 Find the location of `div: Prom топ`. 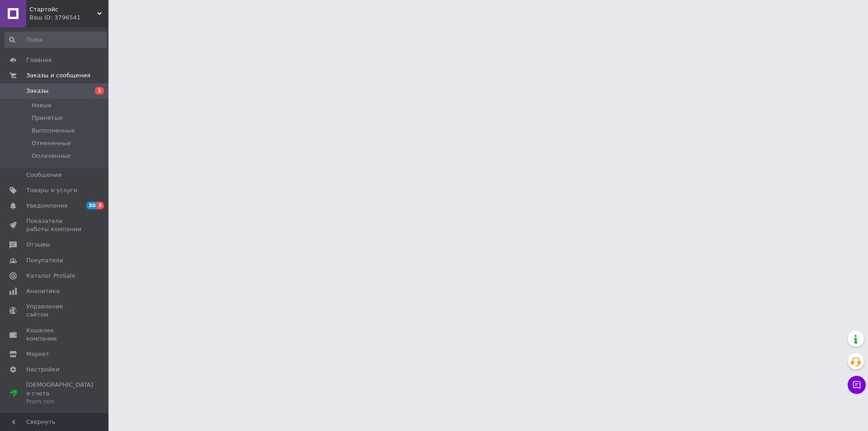

div: Prom топ is located at coordinates (59, 402).